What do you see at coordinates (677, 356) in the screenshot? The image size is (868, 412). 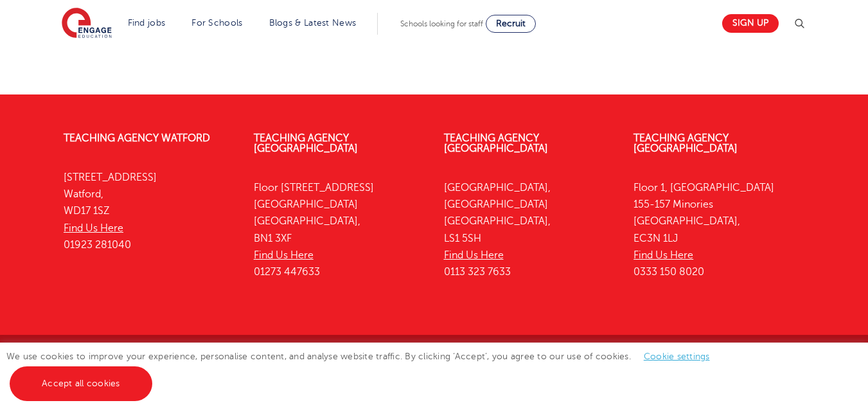 I see `a: Cookie settings` at bounding box center [677, 356].